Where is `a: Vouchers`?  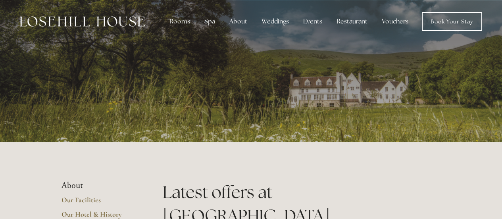
a: Vouchers is located at coordinates (395, 21).